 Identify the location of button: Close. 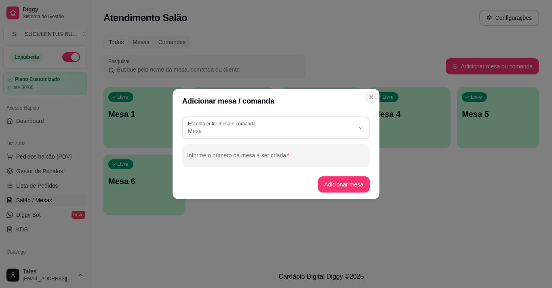
(371, 97).